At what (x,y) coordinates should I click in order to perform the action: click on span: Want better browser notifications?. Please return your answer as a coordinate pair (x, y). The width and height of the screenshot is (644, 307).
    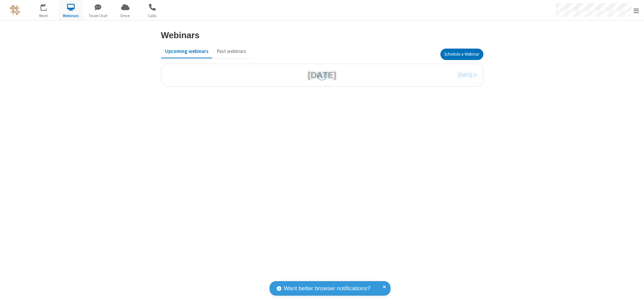
    Looking at the image, I should click on (327, 288).